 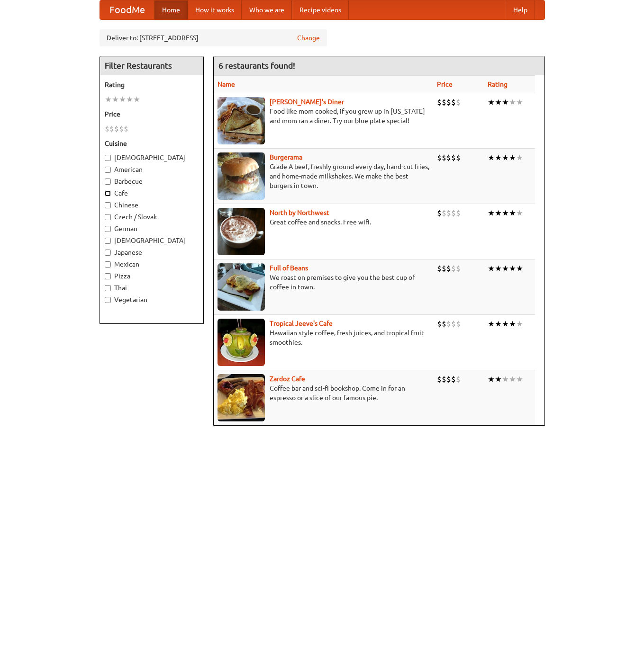 I want to click on input: Mexican, so click(x=108, y=264).